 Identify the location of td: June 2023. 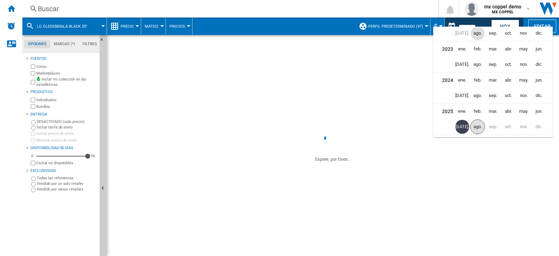
(542, 49).